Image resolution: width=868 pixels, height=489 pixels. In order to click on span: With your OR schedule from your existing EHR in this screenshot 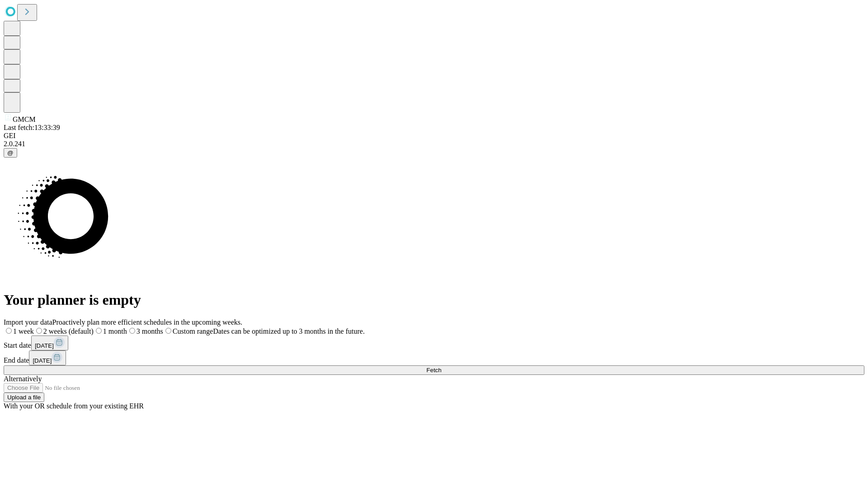, I will do `click(74, 405)`.